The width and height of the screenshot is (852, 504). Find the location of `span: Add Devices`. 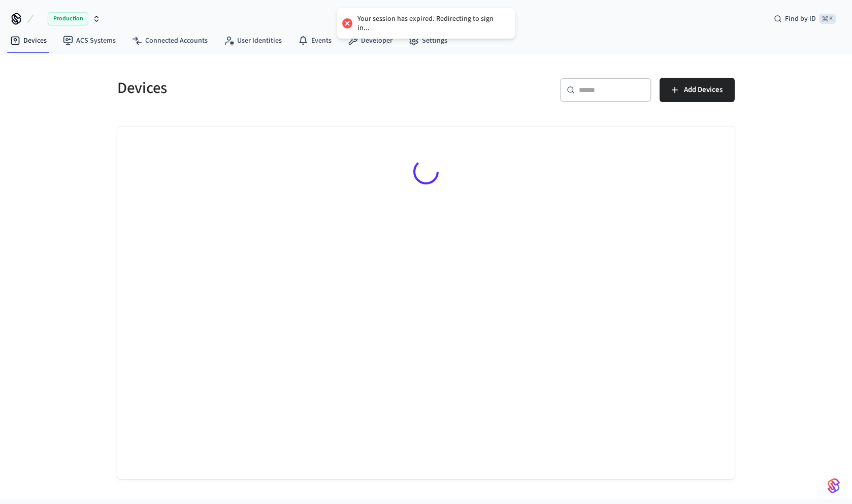

span: Add Devices is located at coordinates (704, 90).